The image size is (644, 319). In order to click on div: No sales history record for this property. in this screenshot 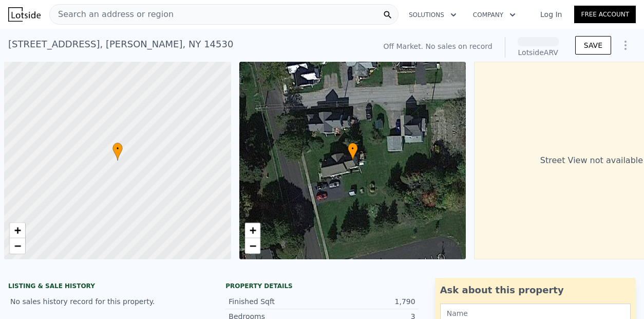, I will do `click(104, 301)`.